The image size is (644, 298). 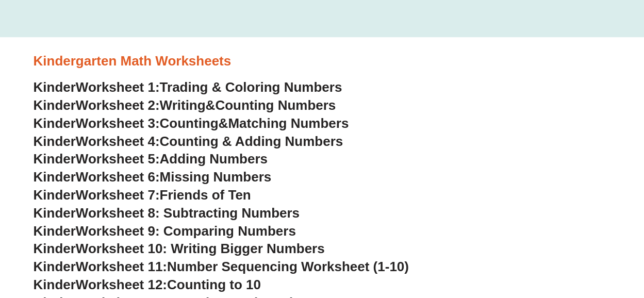 I want to click on a: KinderWorksheet 2:Writing&Counting Numbers, so click(x=184, y=105).